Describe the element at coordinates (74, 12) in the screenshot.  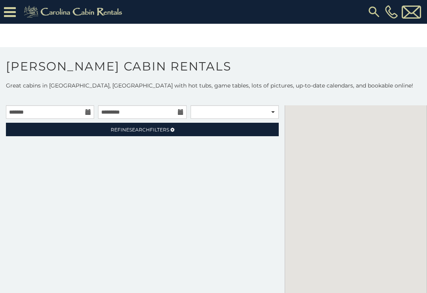
I see `img: Khaki-logo.png` at that location.